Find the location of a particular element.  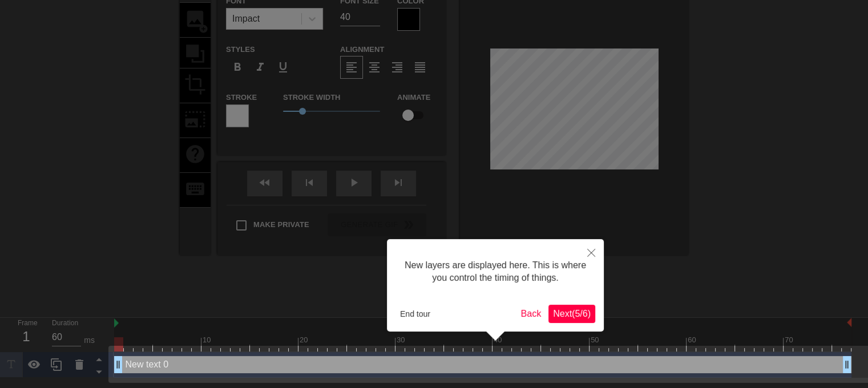

button: Close is located at coordinates (591, 252).